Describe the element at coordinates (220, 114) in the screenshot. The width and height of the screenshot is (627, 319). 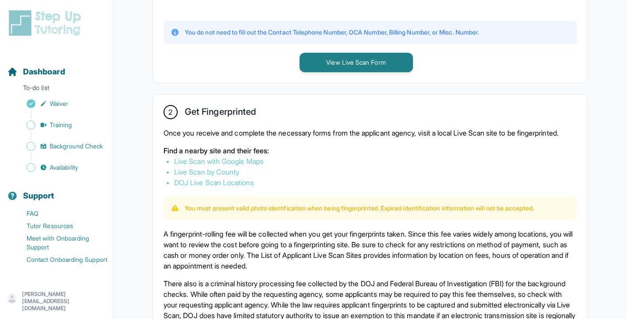
I see `h2: Get Fingerprinted` at that location.